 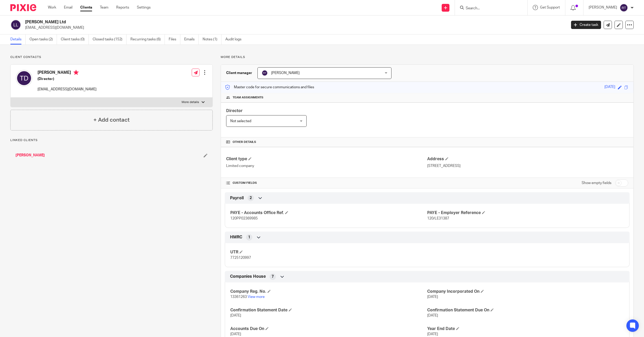 I want to click on h4: Address, so click(x=527, y=159).